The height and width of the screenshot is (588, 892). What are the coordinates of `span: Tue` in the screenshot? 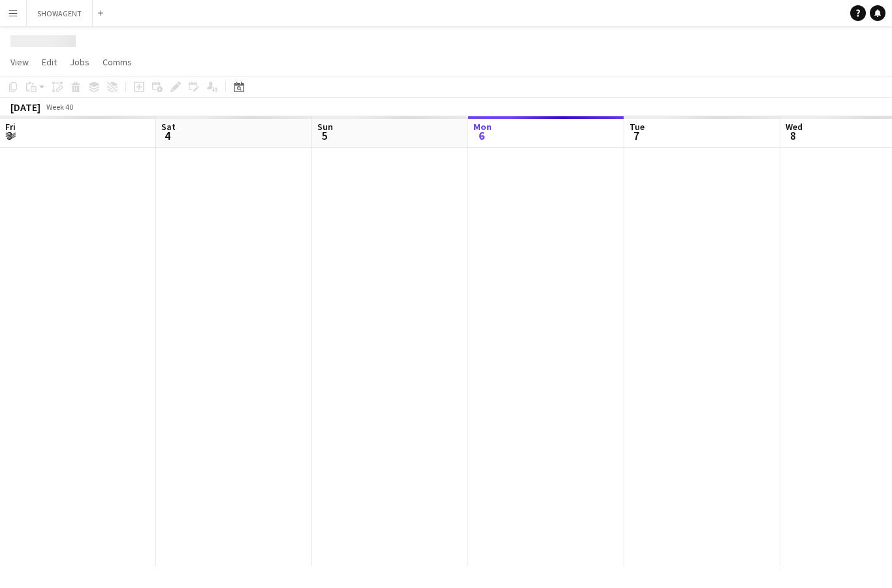 It's located at (637, 127).